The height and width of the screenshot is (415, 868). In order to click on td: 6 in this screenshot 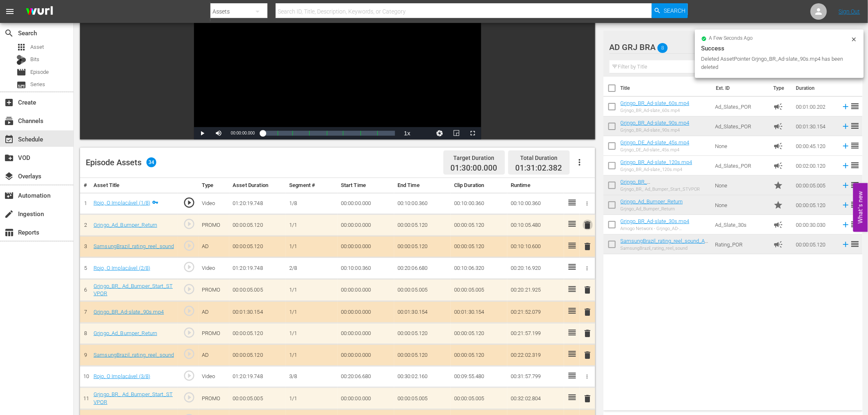, I will do `click(85, 290)`.